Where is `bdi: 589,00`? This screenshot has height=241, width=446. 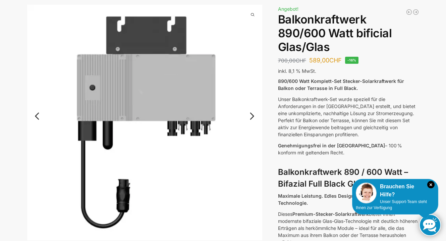
bdi: 589,00 is located at coordinates (325, 60).